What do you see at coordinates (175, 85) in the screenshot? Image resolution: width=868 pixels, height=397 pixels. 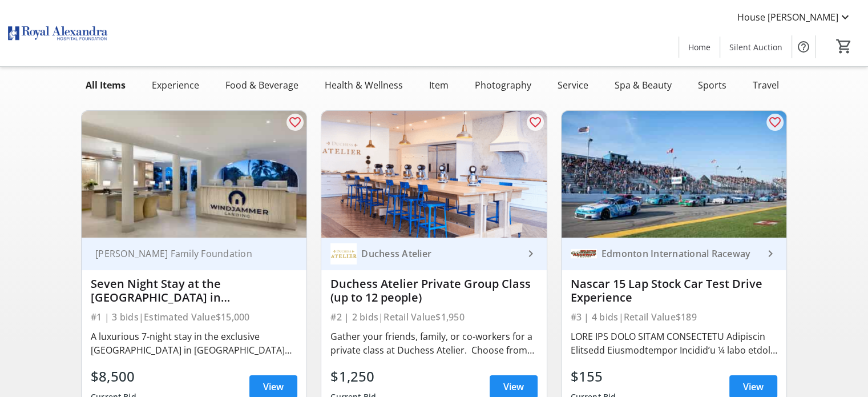 I see `div: Experience` at bounding box center [175, 85].